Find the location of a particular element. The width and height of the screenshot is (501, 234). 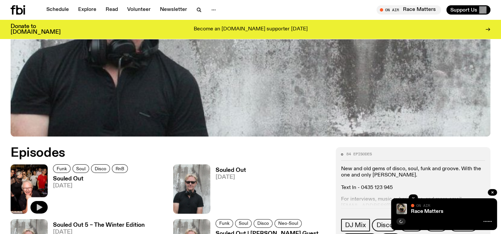

span: Support Us is located at coordinates (464, 10).